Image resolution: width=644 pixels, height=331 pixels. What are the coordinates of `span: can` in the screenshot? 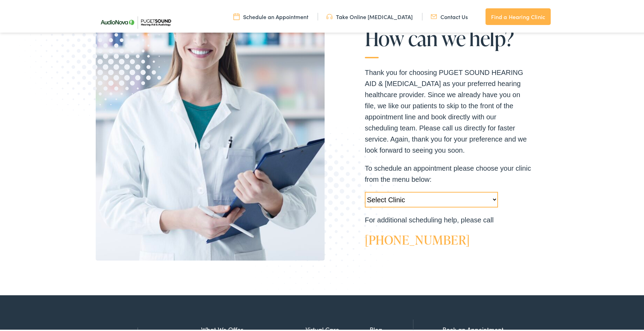 It's located at (422, 37).